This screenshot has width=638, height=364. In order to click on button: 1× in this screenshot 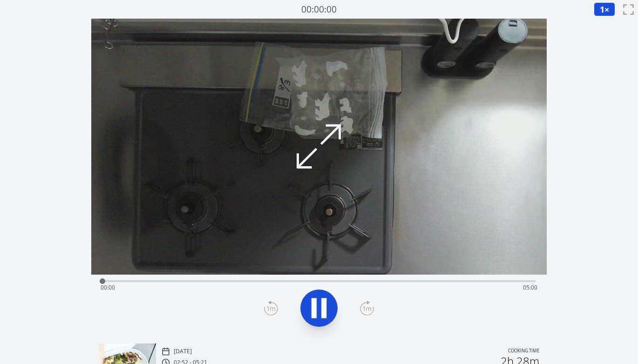, I will do `click(604, 9)`.